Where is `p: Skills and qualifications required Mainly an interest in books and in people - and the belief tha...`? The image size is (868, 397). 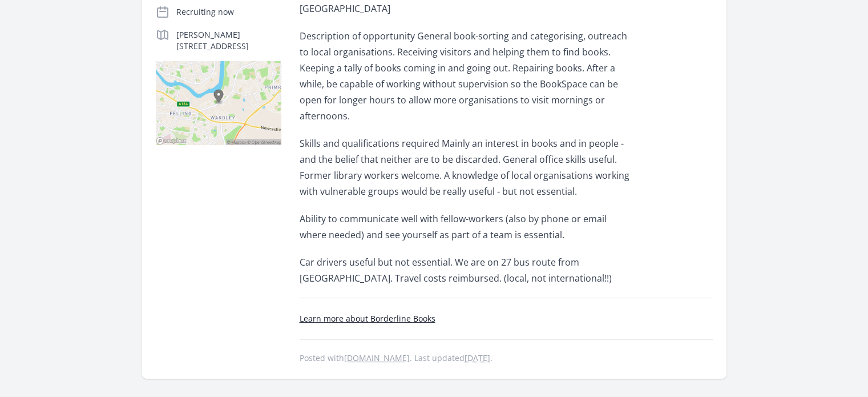 p: Skills and qualifications required Mainly an interest in books and in people - and the belief tha... is located at coordinates (466, 167).